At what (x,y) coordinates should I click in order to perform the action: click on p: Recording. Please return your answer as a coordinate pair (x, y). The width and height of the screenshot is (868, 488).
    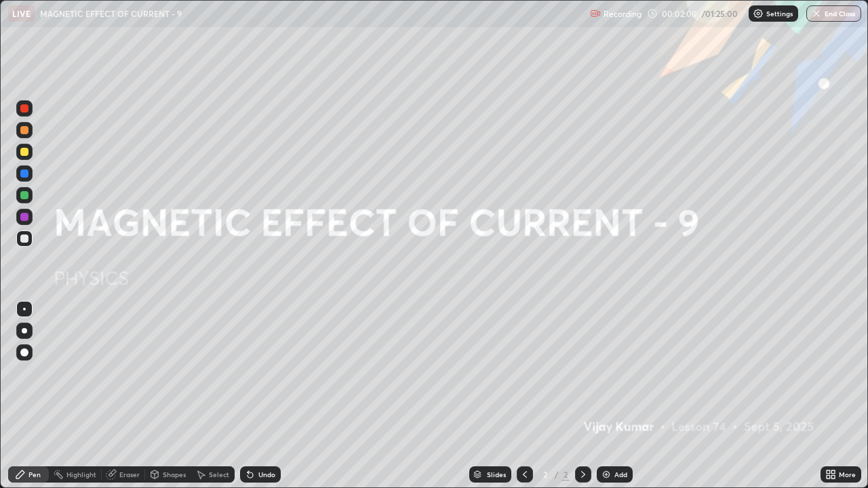
    Looking at the image, I should click on (622, 13).